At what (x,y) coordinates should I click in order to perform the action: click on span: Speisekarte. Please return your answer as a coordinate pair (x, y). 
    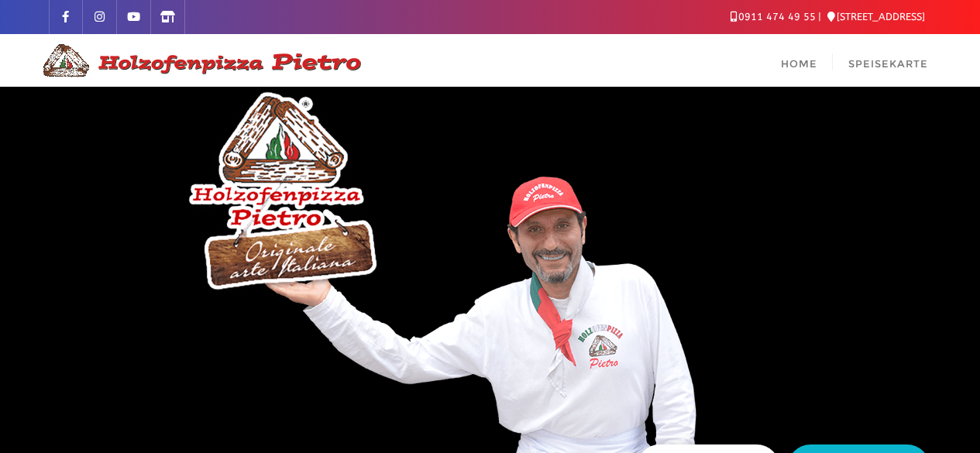
    Looking at the image, I should click on (887, 63).